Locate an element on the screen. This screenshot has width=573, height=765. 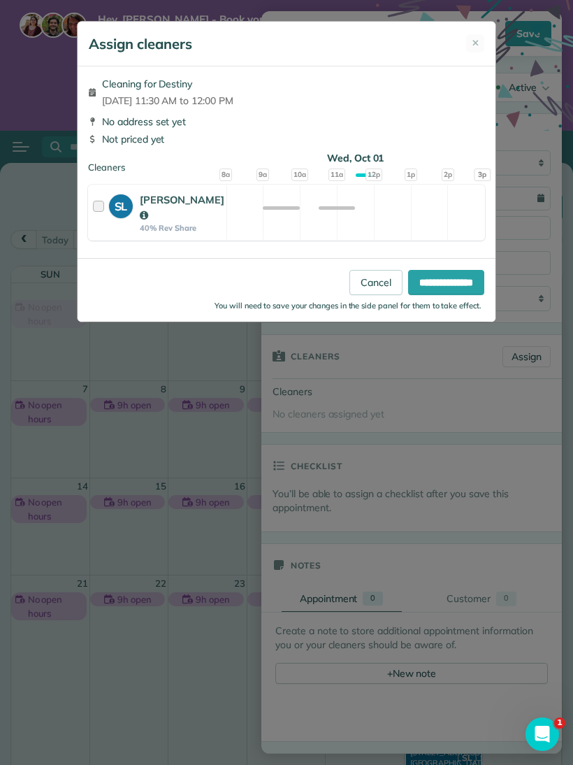
div: Not priced yet is located at coordinates (287, 139).